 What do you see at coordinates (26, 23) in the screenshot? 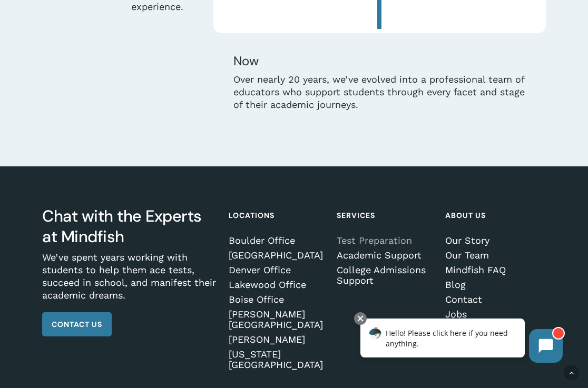
I see `img: Avatar` at bounding box center [26, 23].